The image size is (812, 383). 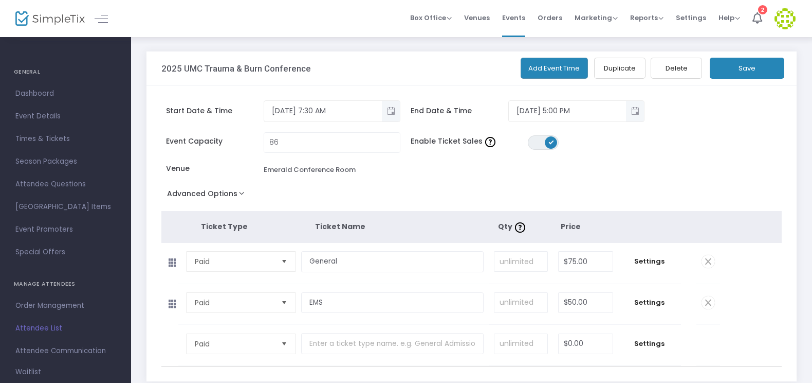 I want to click on span: Attendee List, so click(x=65, y=328).